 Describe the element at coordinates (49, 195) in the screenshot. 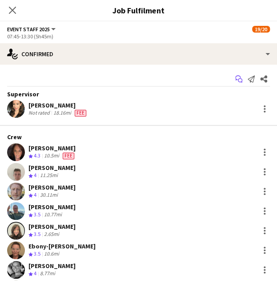

I see `div: 30.11mi` at that location.